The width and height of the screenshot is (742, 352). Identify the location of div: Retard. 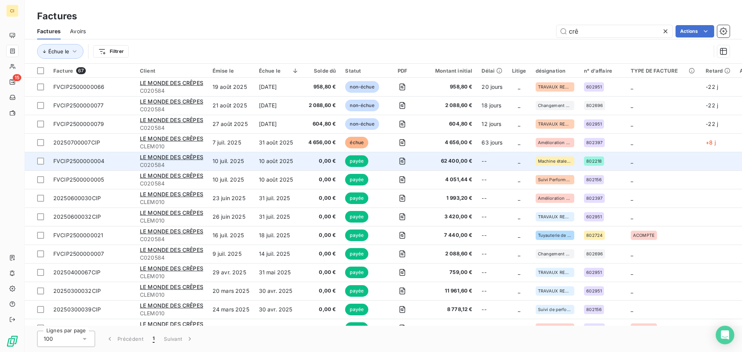
(718, 71).